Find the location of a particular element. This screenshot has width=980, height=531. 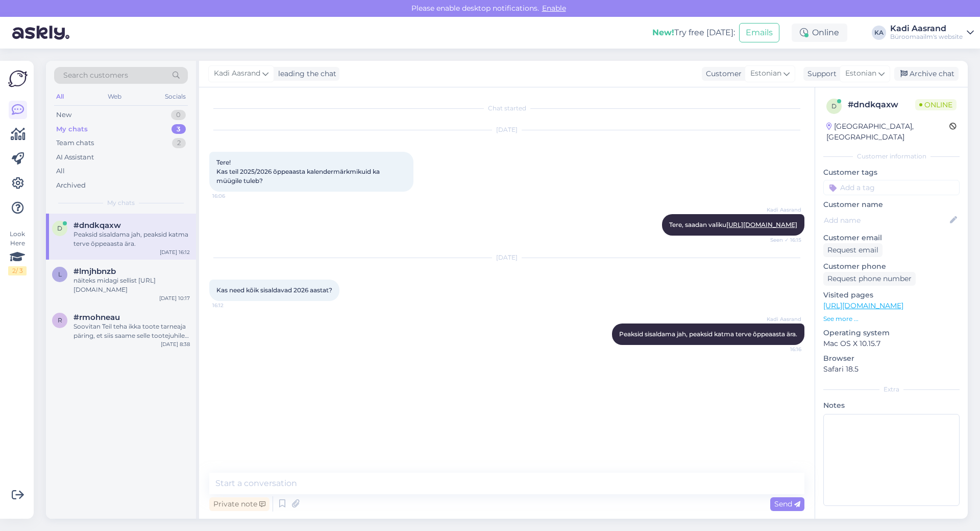

span: #rmohneau is located at coordinates (96, 317).